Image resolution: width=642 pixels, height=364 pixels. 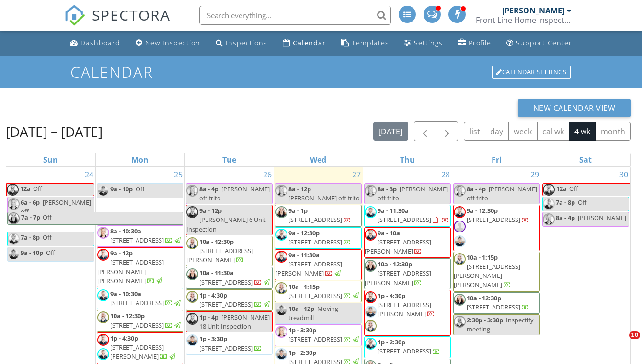 I want to click on span: 9a - 1p, so click(x=298, y=210).